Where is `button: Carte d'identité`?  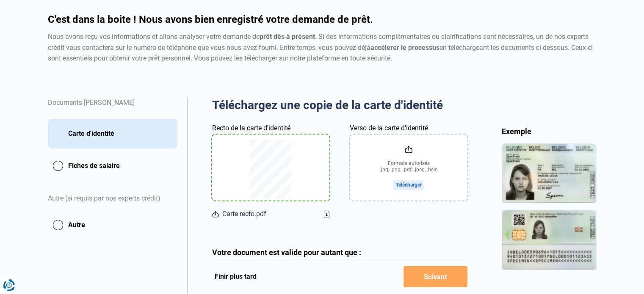
button: Carte d'identité is located at coordinates (113, 133).